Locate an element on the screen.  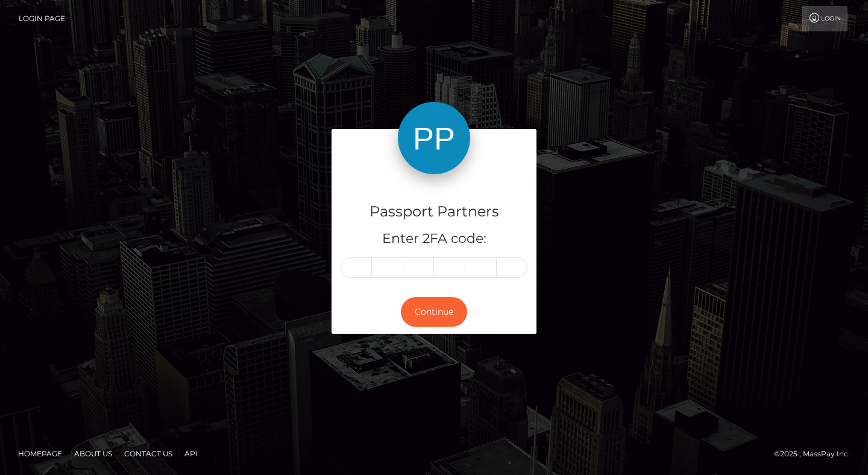
a: Login Page is located at coordinates (42, 18).